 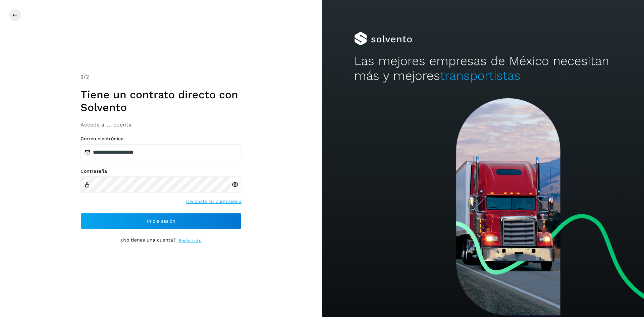 I want to click on span: Inicia sesión, so click(x=161, y=221).